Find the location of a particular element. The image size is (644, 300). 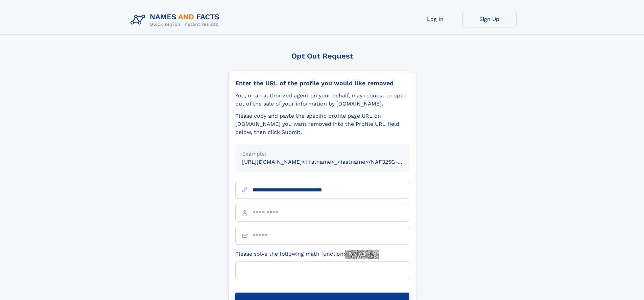

a: Sign Up is located at coordinates (490, 19).